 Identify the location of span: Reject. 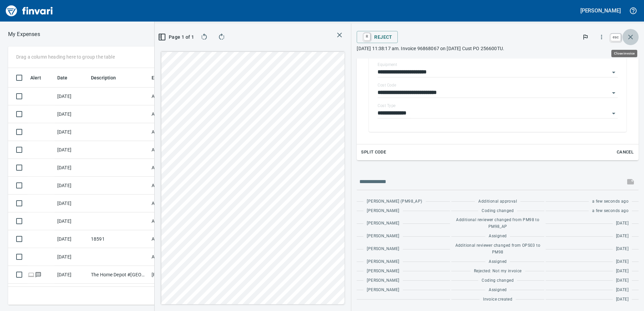
(377, 37).